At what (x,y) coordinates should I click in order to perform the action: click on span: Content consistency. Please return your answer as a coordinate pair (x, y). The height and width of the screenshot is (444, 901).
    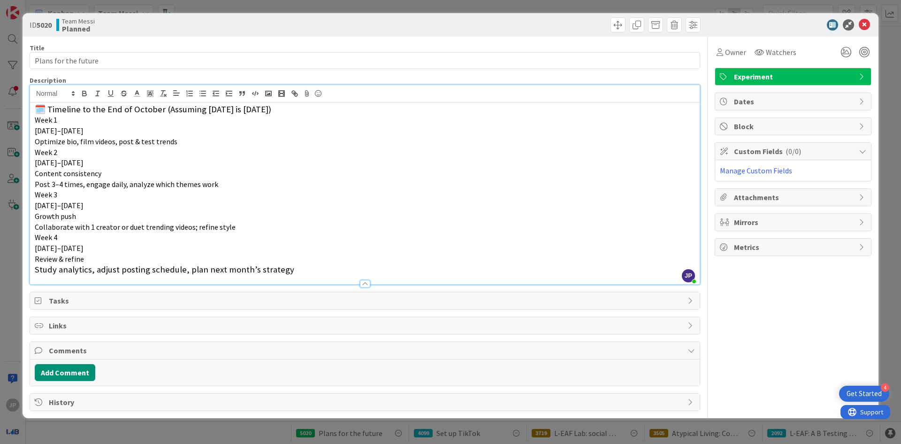
    Looking at the image, I should click on (68, 173).